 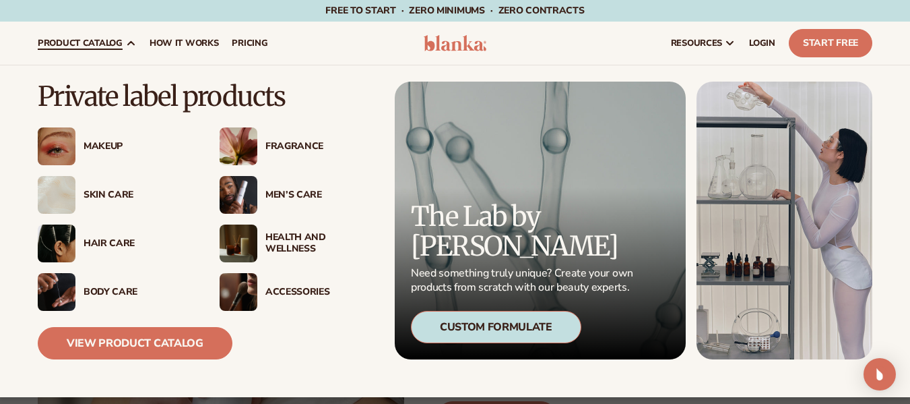 I want to click on a: product catalog, so click(x=87, y=43).